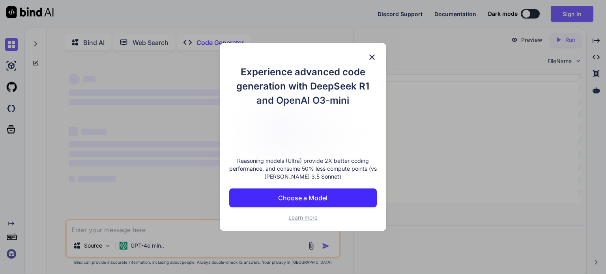  What do you see at coordinates (303, 133) in the screenshot?
I see `img: bind logo` at bounding box center [303, 133].